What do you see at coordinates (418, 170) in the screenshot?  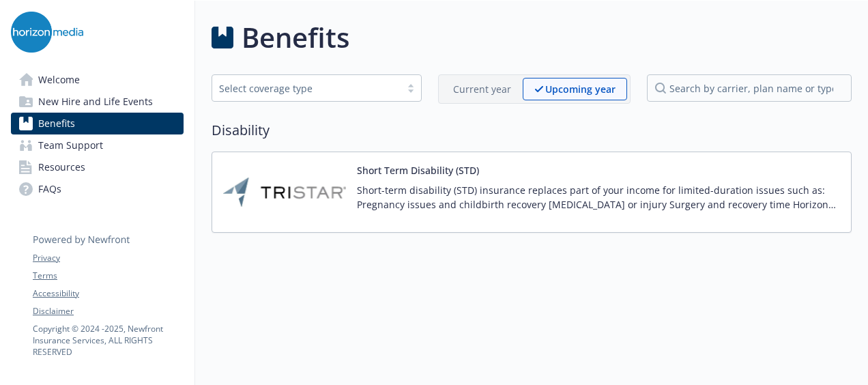 I see `button: Short Term Disability (STD)` at bounding box center [418, 170].